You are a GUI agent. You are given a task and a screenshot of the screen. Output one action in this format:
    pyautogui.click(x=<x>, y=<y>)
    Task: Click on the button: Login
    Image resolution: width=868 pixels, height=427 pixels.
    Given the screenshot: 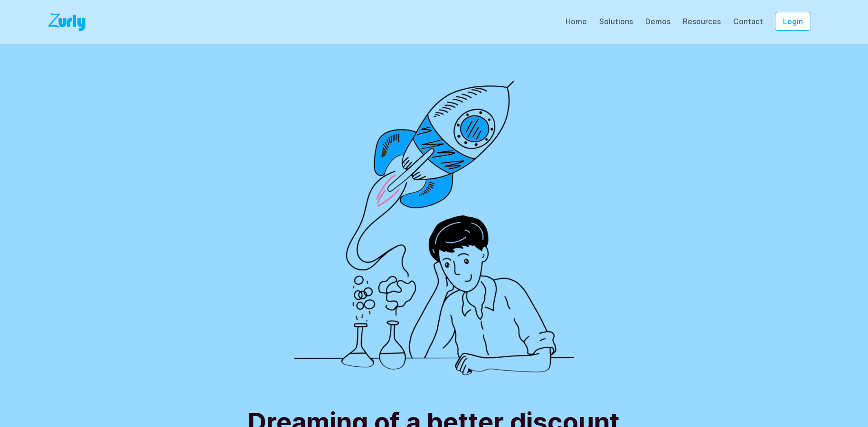 What is the action you would take?
    pyautogui.click(x=793, y=21)
    